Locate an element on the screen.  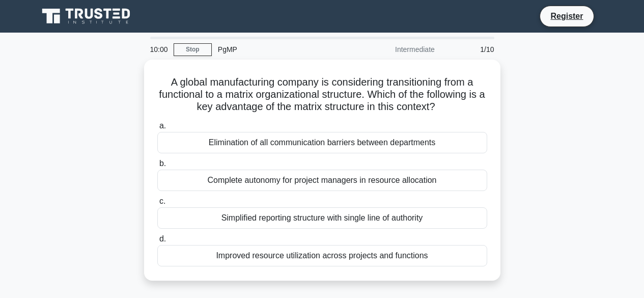
h5: A global manufacturing company is considering transitioning from a functional to a matrix organiz... is located at coordinates (323, 95).